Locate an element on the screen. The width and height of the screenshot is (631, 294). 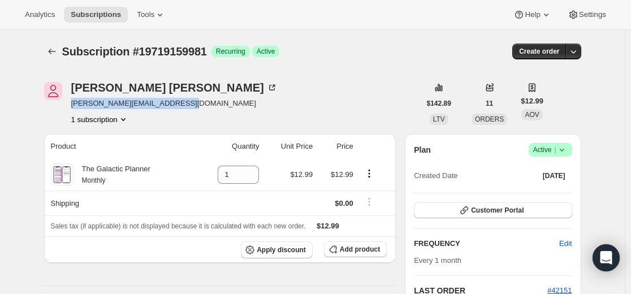
button: Shipping actions is located at coordinates (369, 202).